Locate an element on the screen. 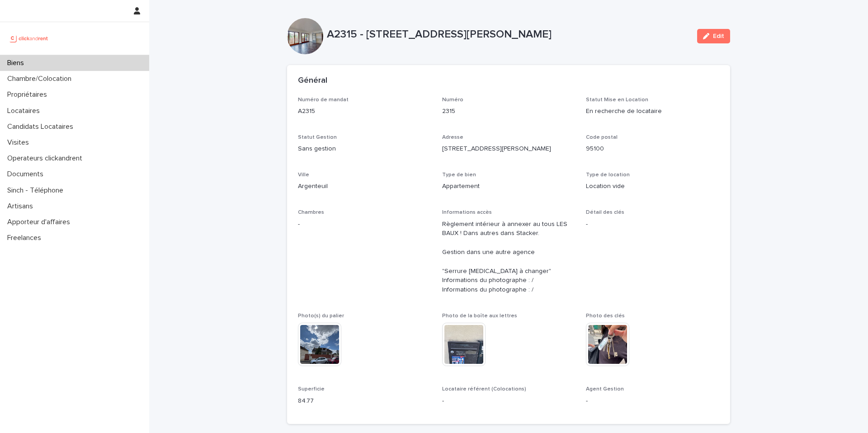  p: Visites is located at coordinates (20, 142).